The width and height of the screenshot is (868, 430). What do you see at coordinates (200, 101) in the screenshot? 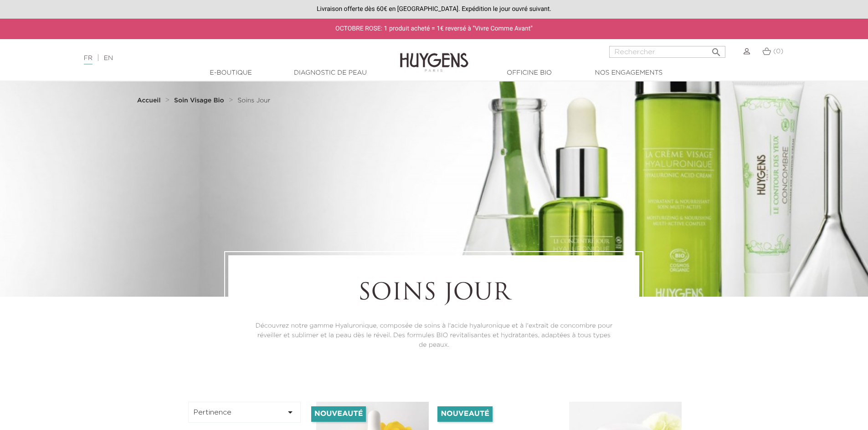
I see `a: Soin Visage Bio` at bounding box center [200, 101].